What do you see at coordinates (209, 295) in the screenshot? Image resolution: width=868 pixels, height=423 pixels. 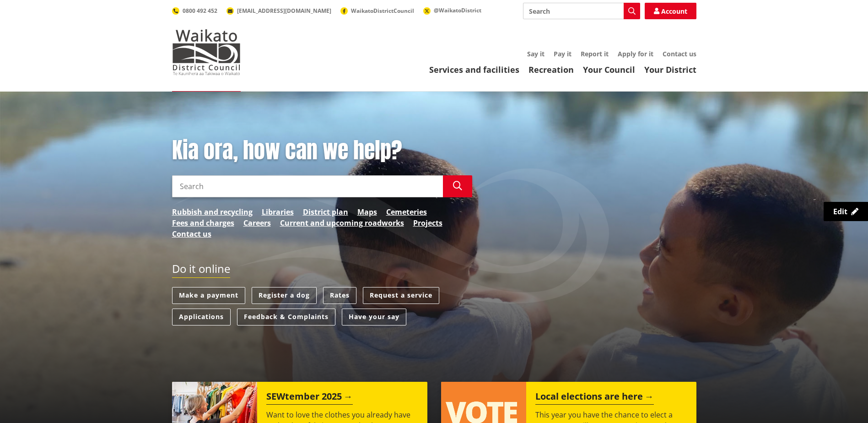 I see `a: Make a payment` at bounding box center [209, 295].